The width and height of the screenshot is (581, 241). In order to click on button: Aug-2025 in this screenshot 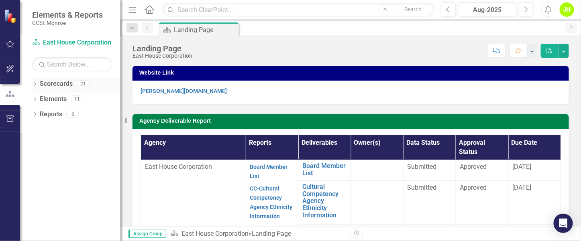, I will do `click(487, 10)`.